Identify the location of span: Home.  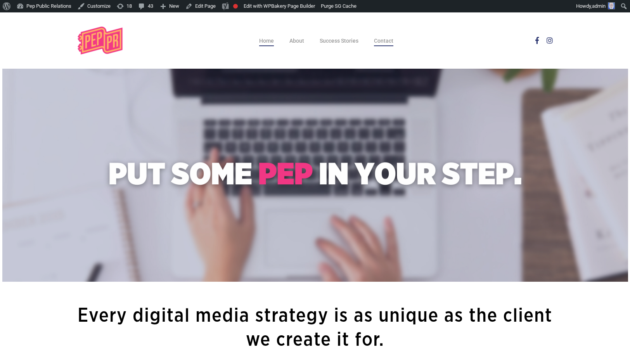
(266, 41).